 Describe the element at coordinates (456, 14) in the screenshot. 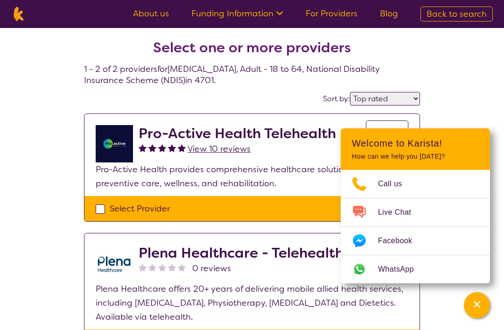

I see `a: Back to search` at that location.